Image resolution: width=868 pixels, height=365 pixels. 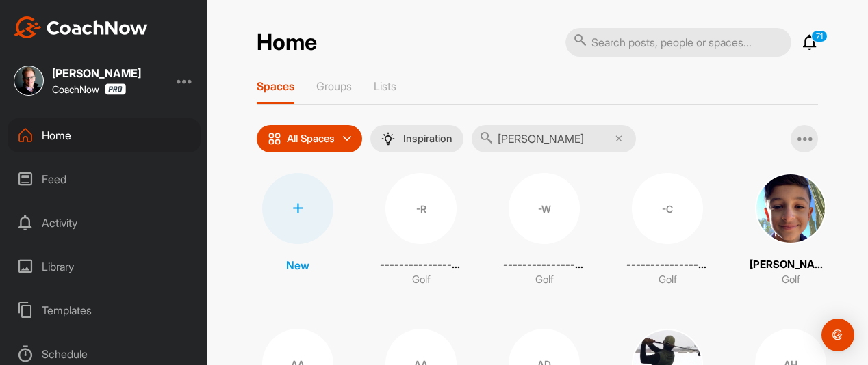 What do you see at coordinates (104, 135) in the screenshot?
I see `div: Home` at bounding box center [104, 135].